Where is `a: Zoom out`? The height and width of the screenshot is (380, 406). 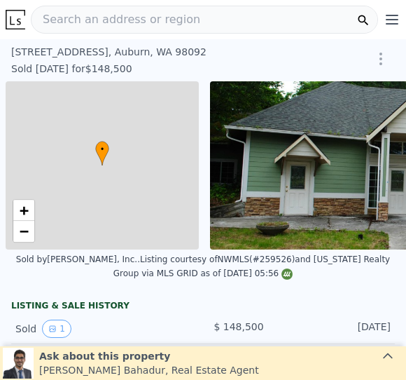 a: Zoom out is located at coordinates (24, 231).